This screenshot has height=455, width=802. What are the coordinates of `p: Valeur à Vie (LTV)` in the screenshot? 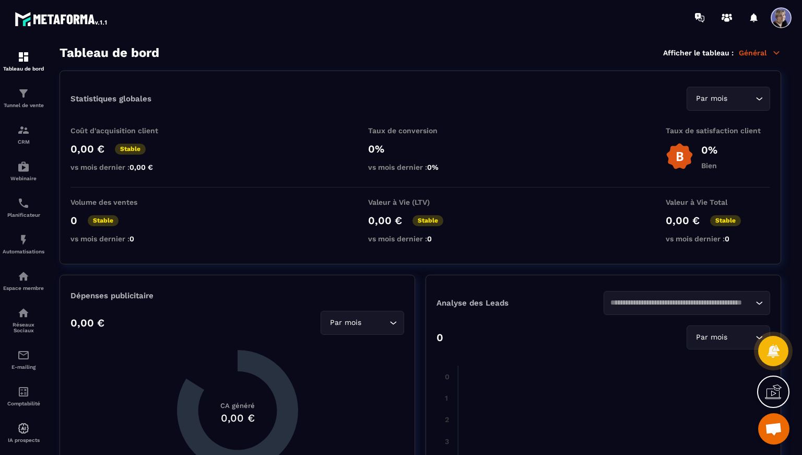 It's located at (421, 202).